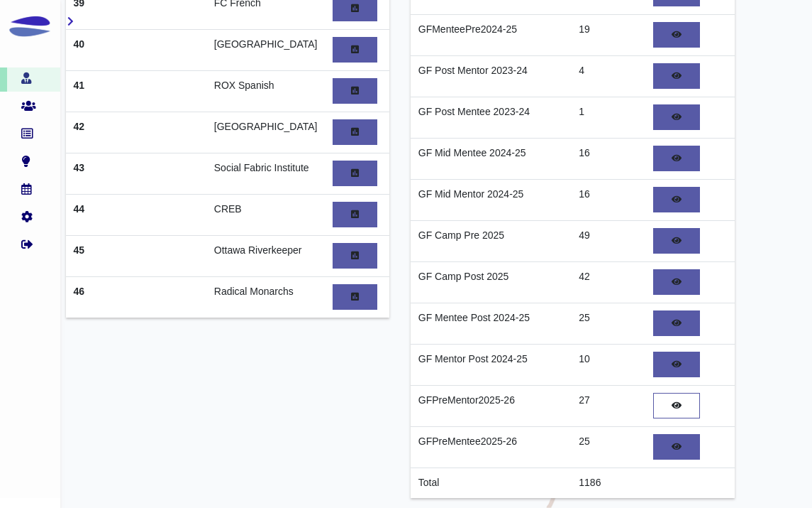  What do you see at coordinates (491, 34) in the screenshot?
I see `td: GFMenteePre2024-25` at bounding box center [491, 34].